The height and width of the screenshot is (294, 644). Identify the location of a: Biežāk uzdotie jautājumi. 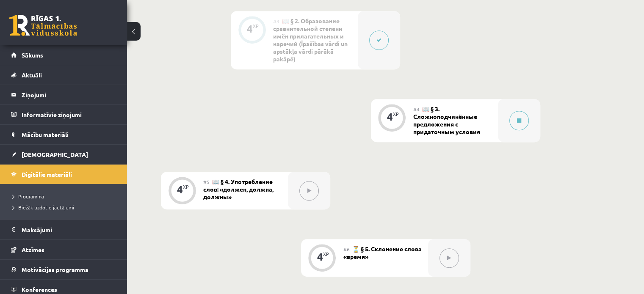
(66, 208).